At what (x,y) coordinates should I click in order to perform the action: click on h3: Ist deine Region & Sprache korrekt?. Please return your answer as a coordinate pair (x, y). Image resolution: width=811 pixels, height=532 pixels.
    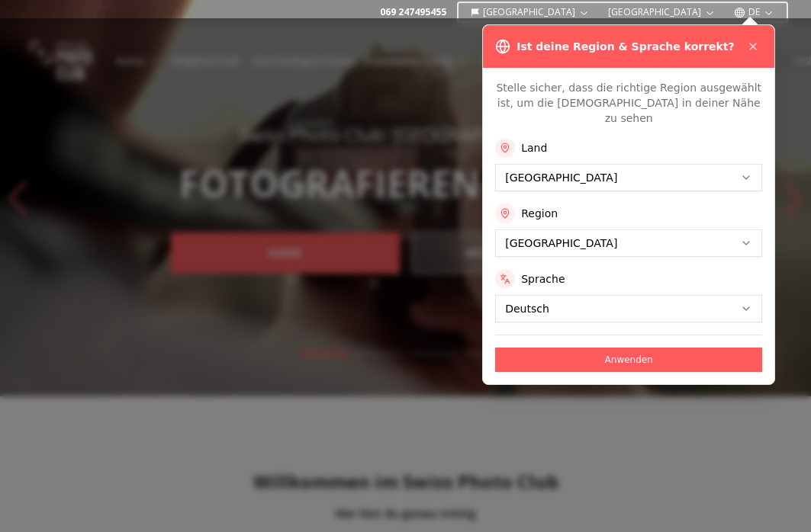
    Looking at the image, I should click on (625, 47).